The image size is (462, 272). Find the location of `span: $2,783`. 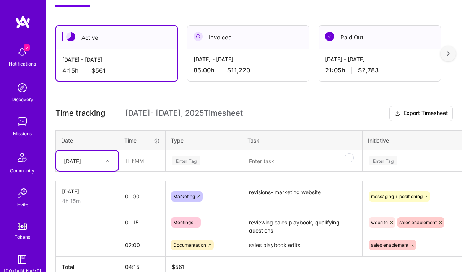

span: $2,783 is located at coordinates (369, 70).